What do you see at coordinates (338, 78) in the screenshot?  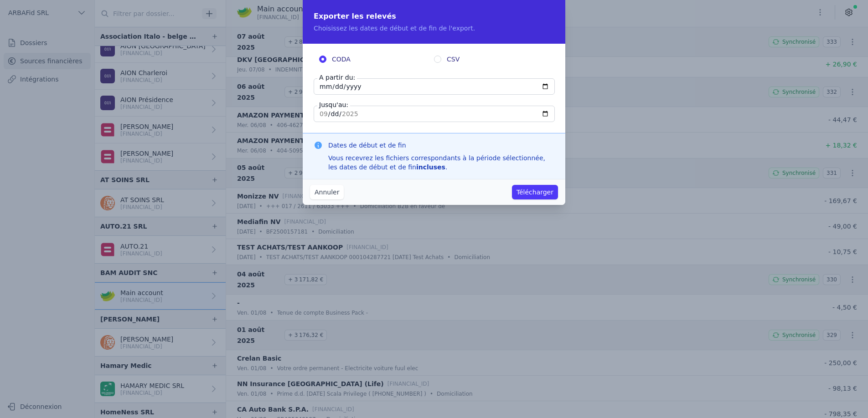 I see `label: A partir du:` at bounding box center [338, 78].